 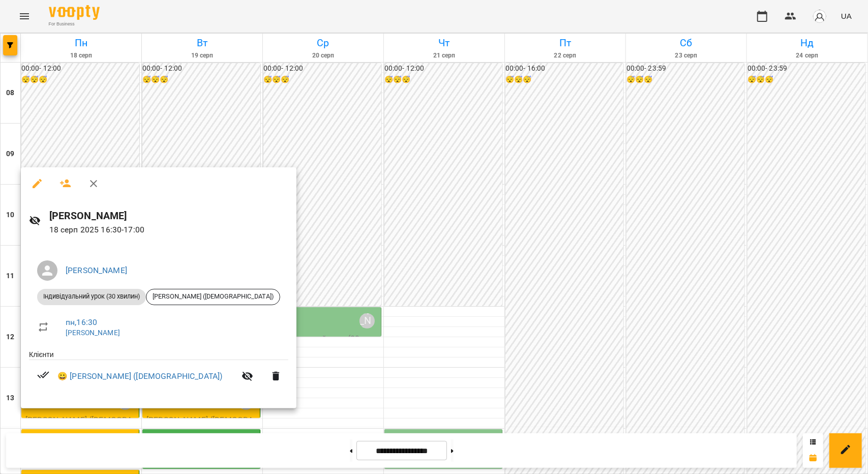 What do you see at coordinates (82, 322) in the screenshot?
I see `a: пн , 16:30` at bounding box center [82, 322].